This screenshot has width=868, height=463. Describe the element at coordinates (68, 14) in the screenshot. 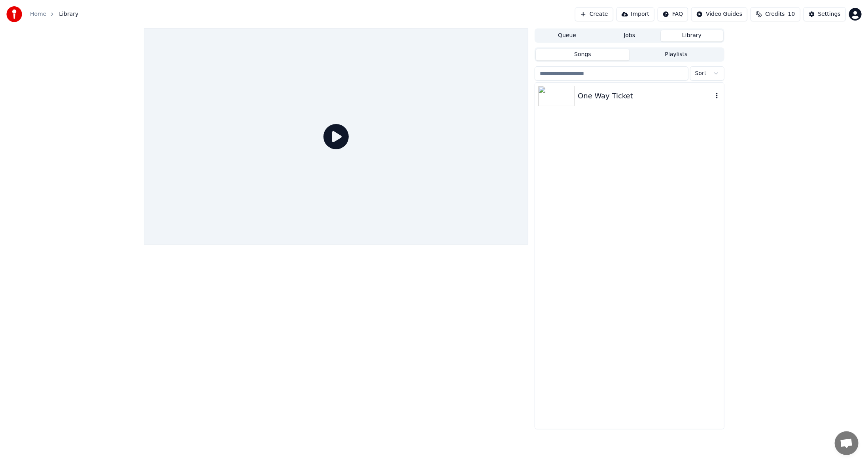

I see `span: Library` at that location.